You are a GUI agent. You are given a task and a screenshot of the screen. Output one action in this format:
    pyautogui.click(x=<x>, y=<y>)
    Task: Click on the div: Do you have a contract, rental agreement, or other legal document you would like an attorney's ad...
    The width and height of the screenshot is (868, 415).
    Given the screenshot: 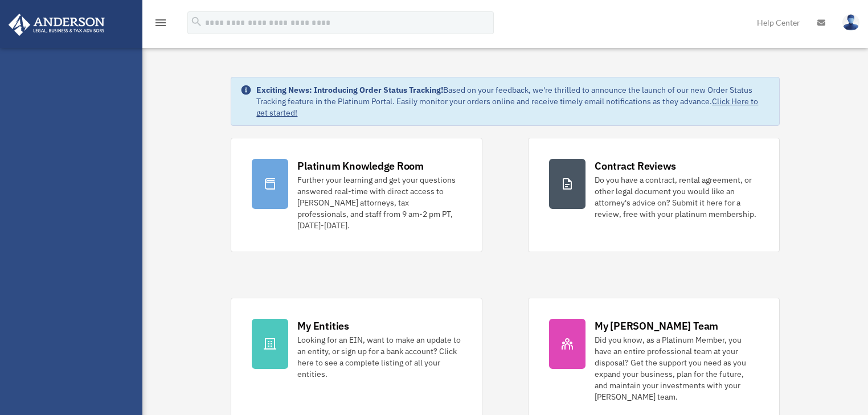 What is the action you would take?
    pyautogui.click(x=677, y=197)
    